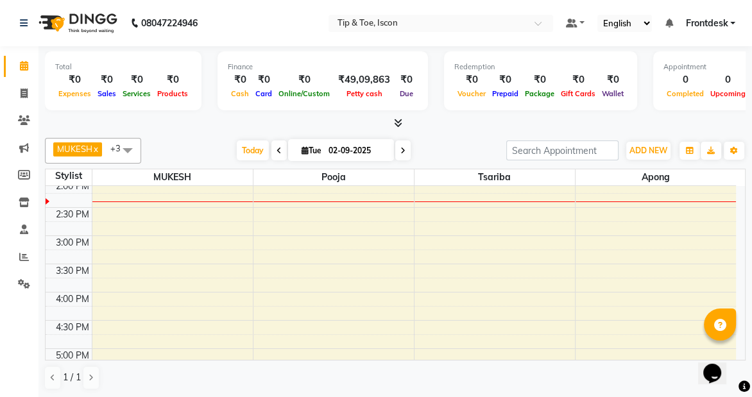  I want to click on span: Petty cash, so click(364, 94).